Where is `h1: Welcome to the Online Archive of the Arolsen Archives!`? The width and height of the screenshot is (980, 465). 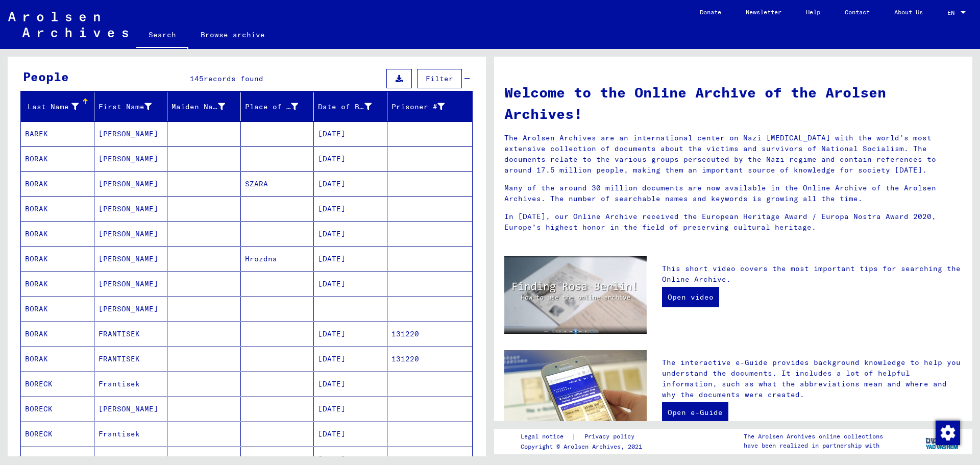
h1: Welcome to the Online Archive of the Arolsen Archives! is located at coordinates (733, 103).